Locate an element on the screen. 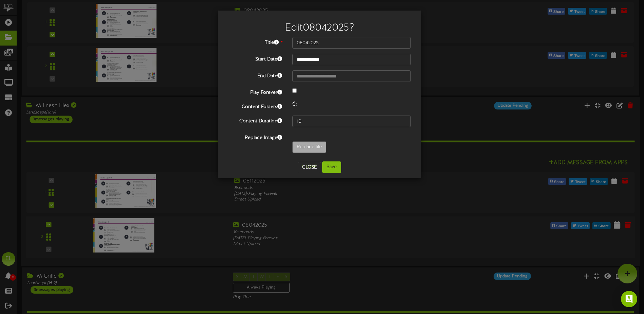  div: Open Intercom Messenger is located at coordinates (629, 299).